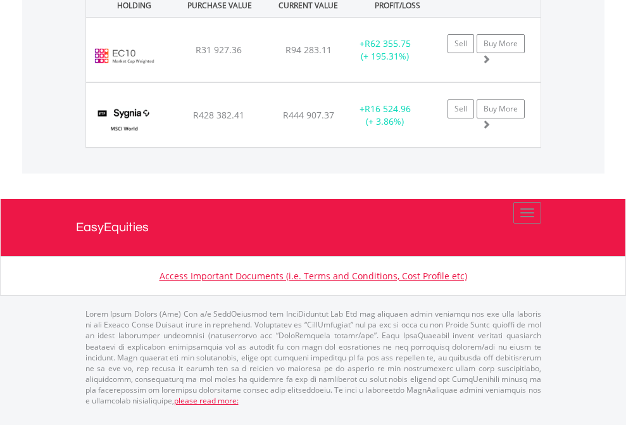 This screenshot has height=425, width=626. I want to click on span: R94 283.11, so click(308, 49).